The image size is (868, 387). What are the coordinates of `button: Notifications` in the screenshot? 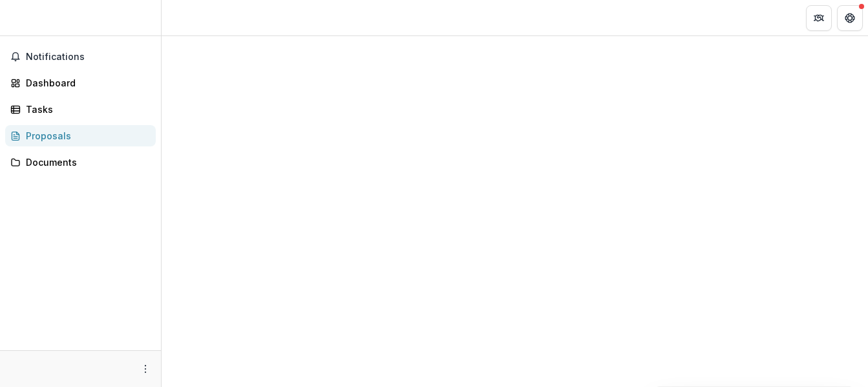 It's located at (80, 57).